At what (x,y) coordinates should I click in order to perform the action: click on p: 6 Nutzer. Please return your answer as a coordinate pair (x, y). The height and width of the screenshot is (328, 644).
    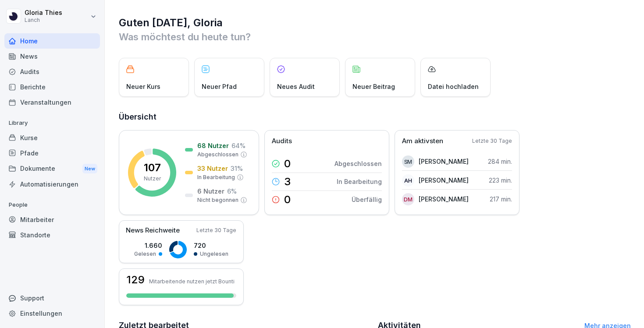
    Looking at the image, I should click on (210, 191).